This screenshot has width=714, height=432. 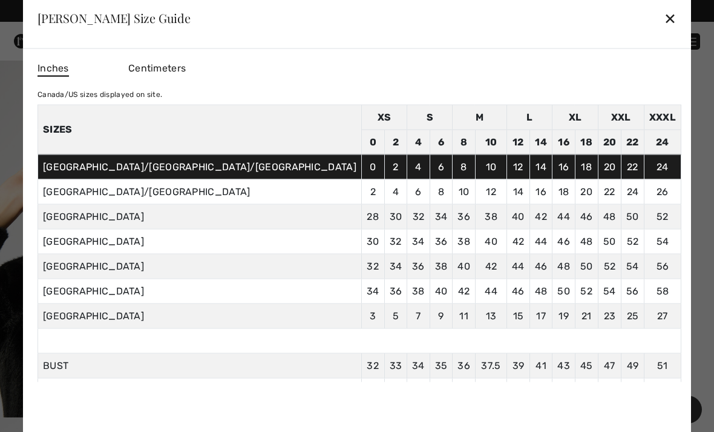 What do you see at coordinates (199, 365) in the screenshot?
I see `td: BUST` at bounding box center [199, 365].